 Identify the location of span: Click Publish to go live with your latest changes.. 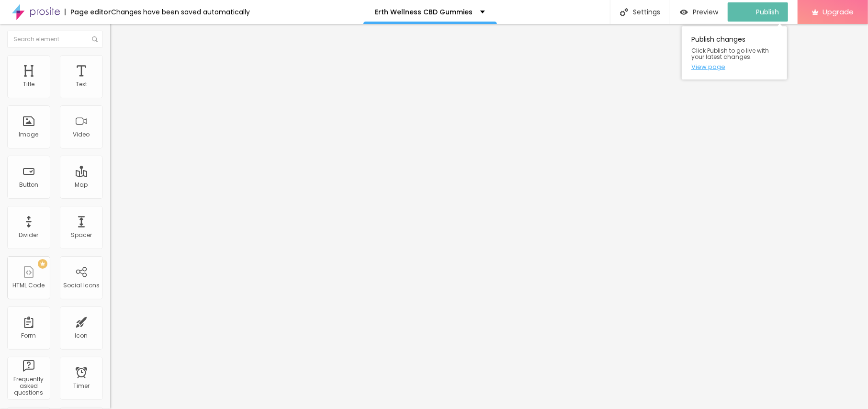
(735, 54).